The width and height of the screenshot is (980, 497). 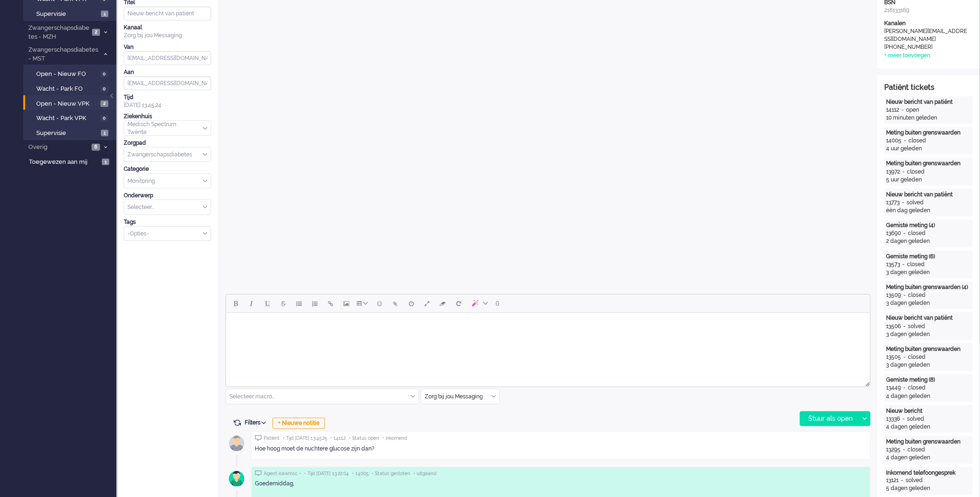 I want to click on a: Supervisie 1, so click(x=71, y=133).